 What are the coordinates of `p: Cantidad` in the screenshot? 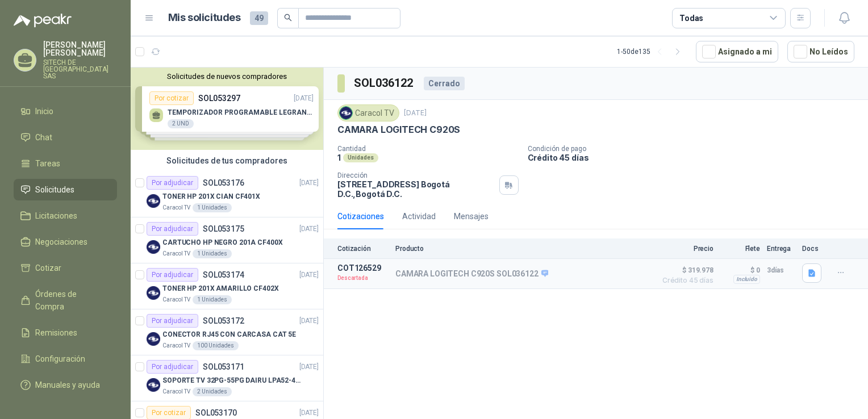 It's located at (427, 149).